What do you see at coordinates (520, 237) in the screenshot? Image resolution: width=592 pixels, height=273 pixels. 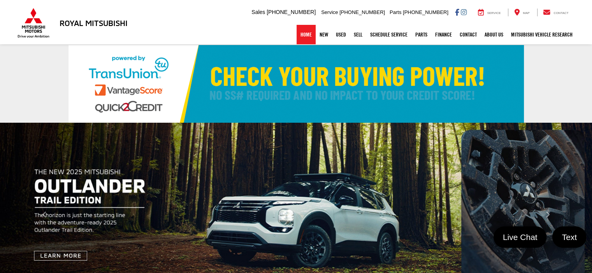 I see `a: Live Chat` at bounding box center [520, 237].